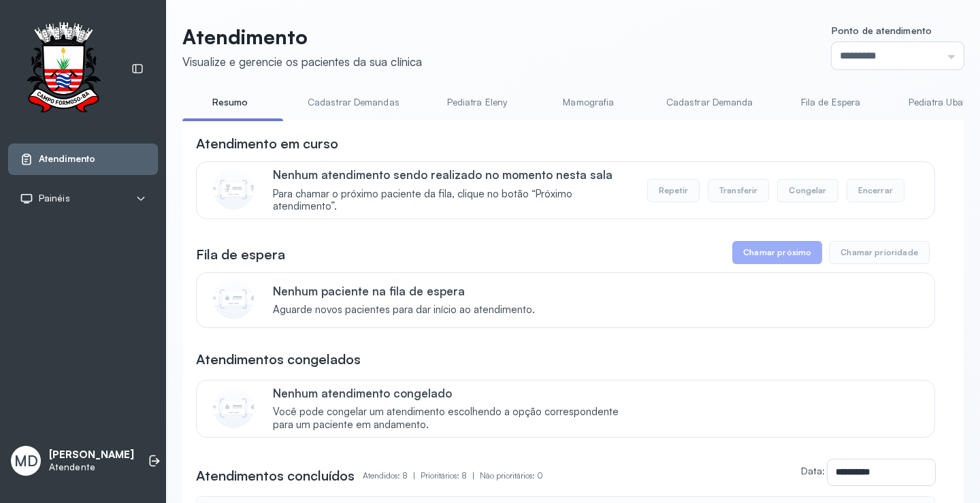  I want to click on p: Atendidos: 8, so click(392, 476).